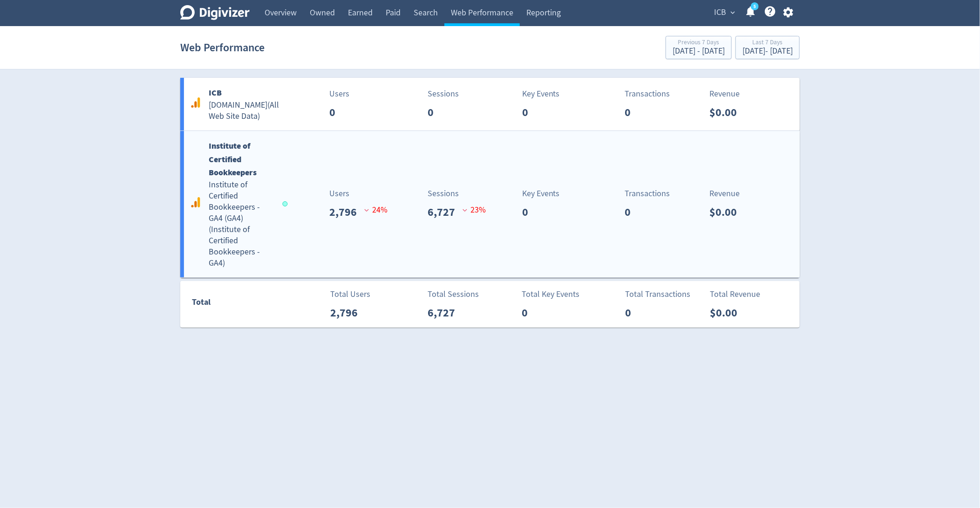 This screenshot has width=980, height=508. I want to click on p: Total Revenue, so click(735, 294).